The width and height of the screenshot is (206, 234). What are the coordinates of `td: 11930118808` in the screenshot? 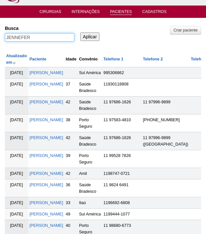 It's located at (122, 87).